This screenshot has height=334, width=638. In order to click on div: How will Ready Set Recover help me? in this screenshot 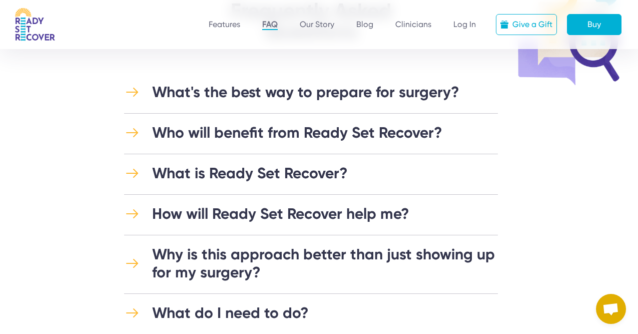, I will do `click(281, 214)`.